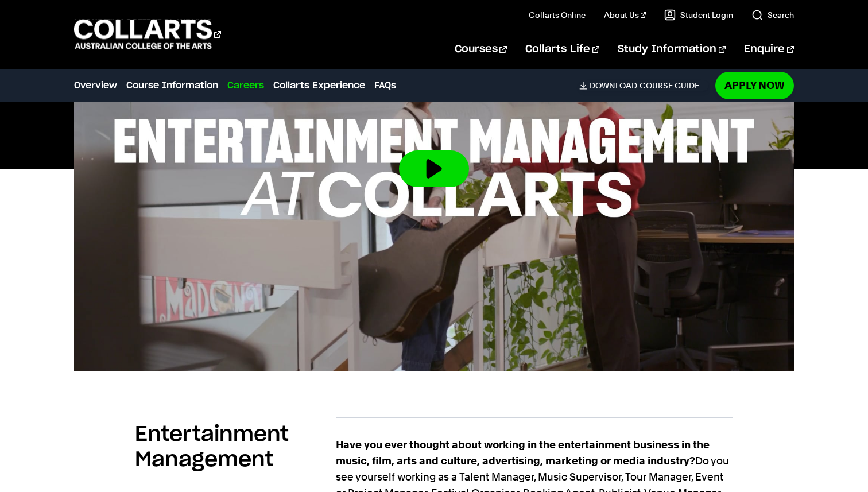 The width and height of the screenshot is (868, 492). Describe the element at coordinates (236, 447) in the screenshot. I see `h2: Entertainment Management` at that location.